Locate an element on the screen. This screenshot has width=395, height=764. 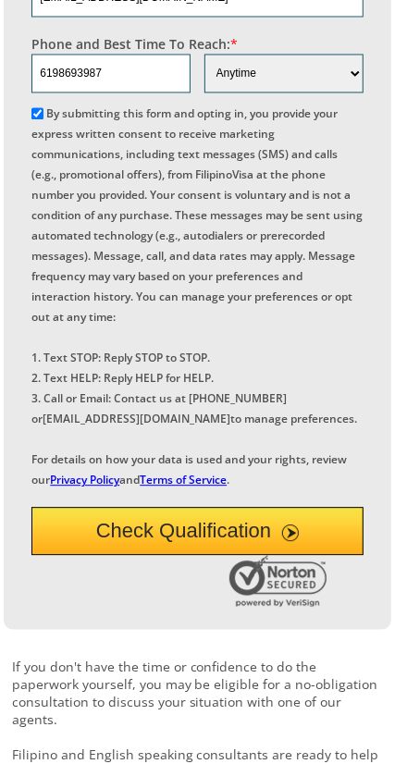
a: Terms of Service is located at coordinates (183, 479).